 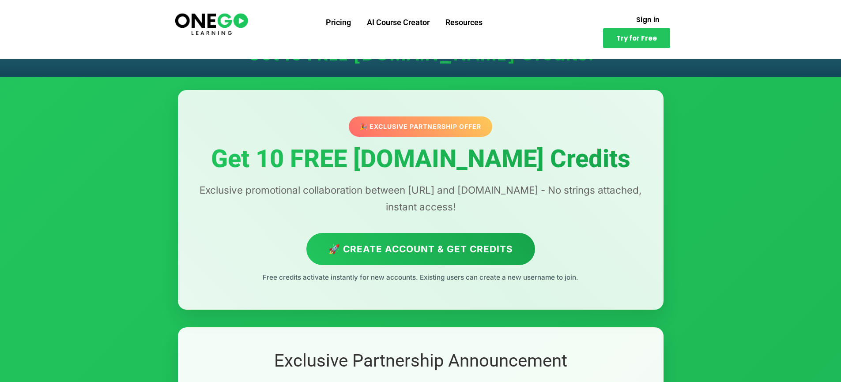 I want to click on a: Try for Free, so click(x=637, y=38).